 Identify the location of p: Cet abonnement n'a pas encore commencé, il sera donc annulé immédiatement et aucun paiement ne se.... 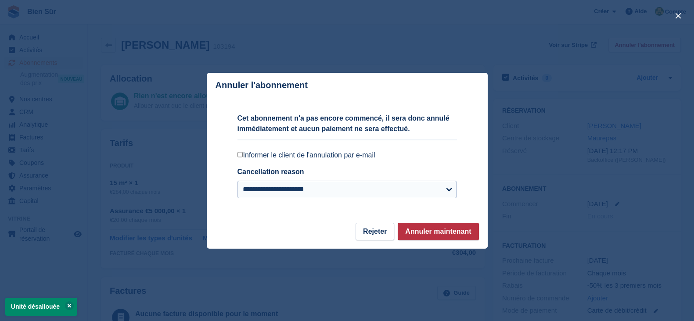
(347, 124).